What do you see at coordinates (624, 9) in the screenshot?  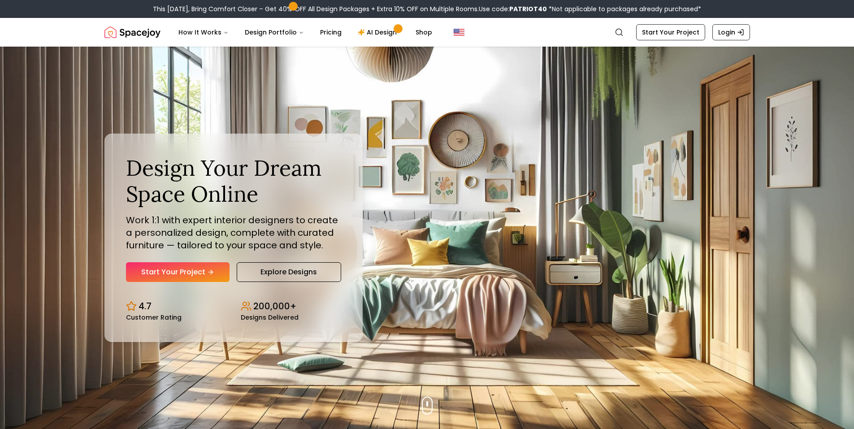 I see `span: *Not applicable to packages already purchased*` at bounding box center [624, 9].